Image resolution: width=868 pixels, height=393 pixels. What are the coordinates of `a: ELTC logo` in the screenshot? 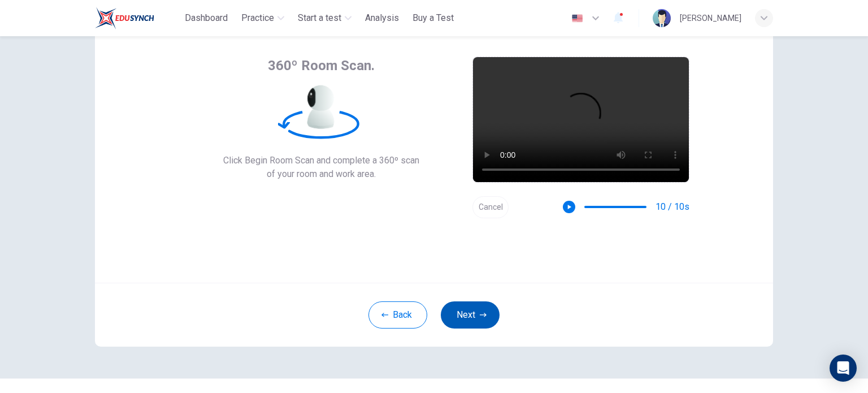 It's located at (137, 18).